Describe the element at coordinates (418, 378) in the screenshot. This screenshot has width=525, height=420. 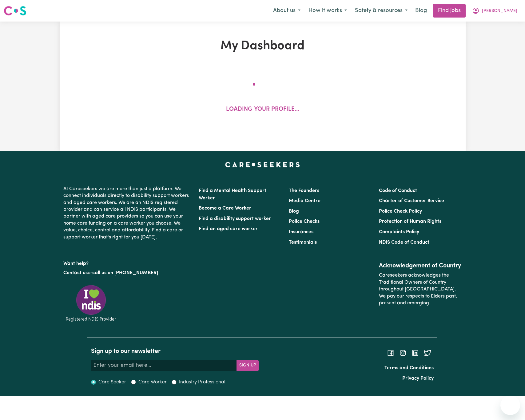
I see `a: Privacy Policy` at that location.